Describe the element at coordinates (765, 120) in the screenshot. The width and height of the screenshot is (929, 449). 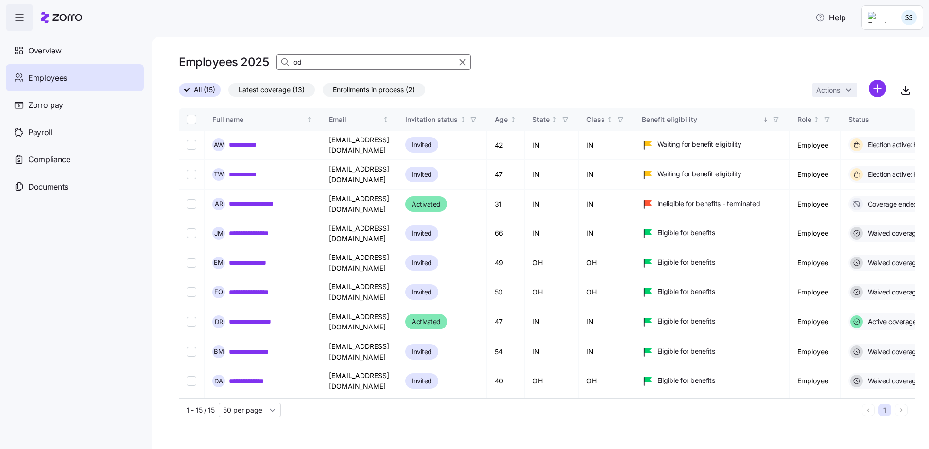
I see `div: Sorted descending` at that location.